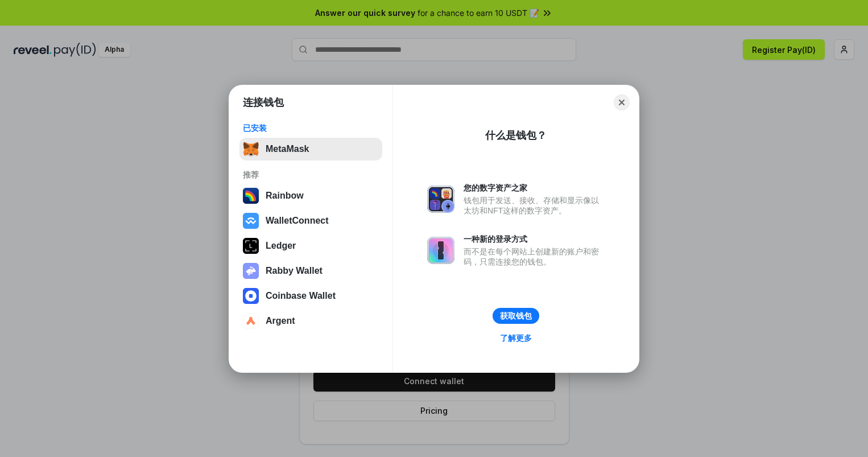 The width and height of the screenshot is (868, 457). Describe the element at coordinates (251, 196) in the screenshot. I see `img: svg+xml,%3Csvg%20width%3D%22120%22%20height%3D%22120%22%20viewBox%3D%220%200%20120%20120%22%20fil...` at that location.